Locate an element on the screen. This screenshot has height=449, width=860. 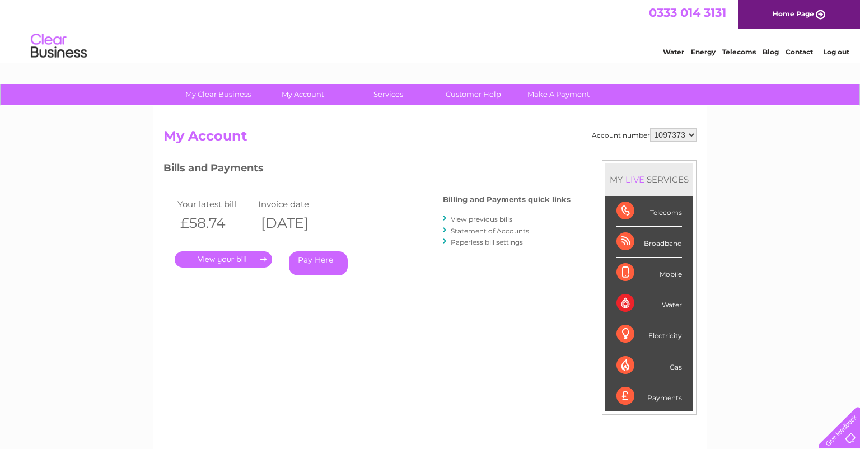
a: Customer Help is located at coordinates (473, 94).